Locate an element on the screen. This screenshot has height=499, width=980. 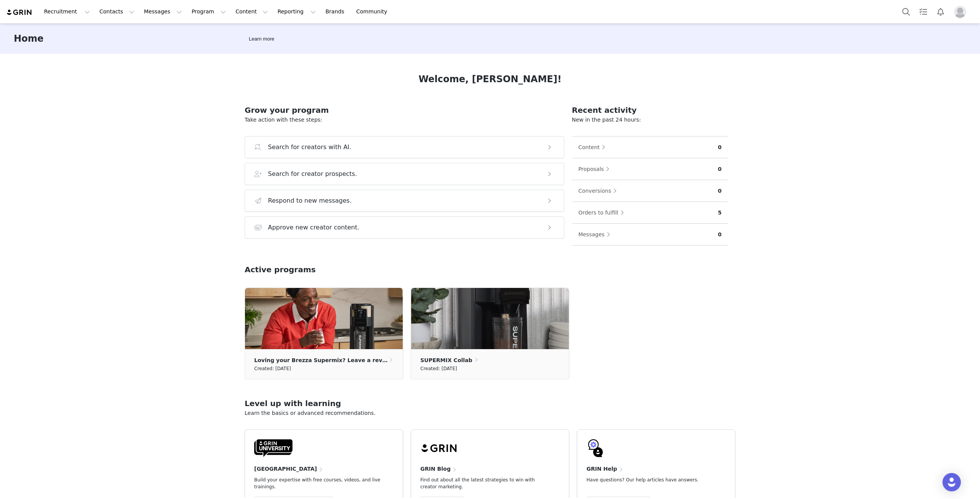
h3: Respond to new messages. is located at coordinates (310, 201).